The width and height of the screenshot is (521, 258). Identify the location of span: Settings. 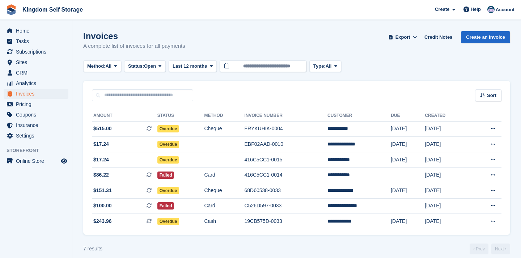
(38, 136).